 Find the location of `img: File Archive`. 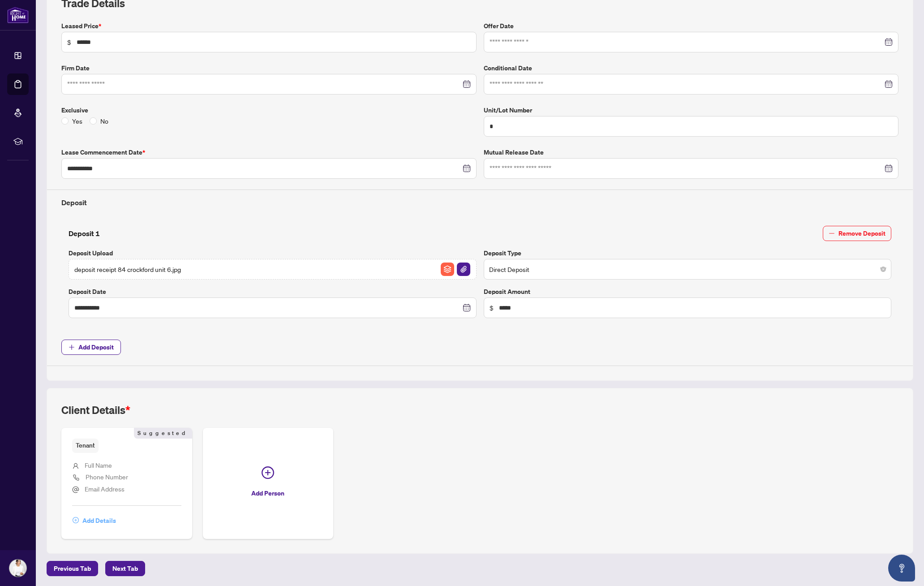

img: File Archive is located at coordinates (448, 269).